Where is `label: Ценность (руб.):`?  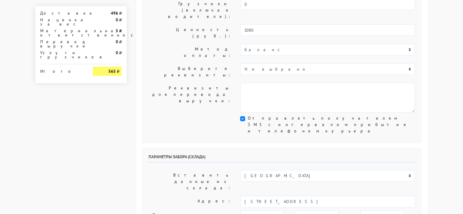 label: Ценность (руб.): is located at coordinates (190, 33).